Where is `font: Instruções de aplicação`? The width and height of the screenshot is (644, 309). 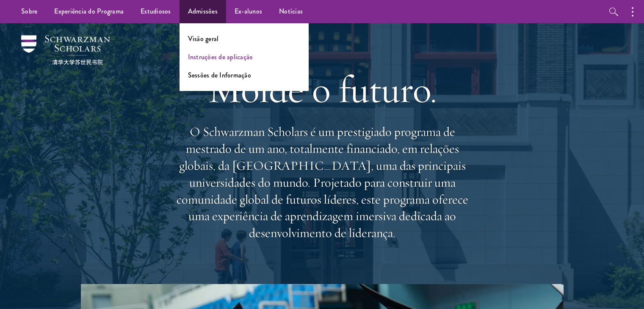 font: Instruções de aplicação is located at coordinates (220, 57).